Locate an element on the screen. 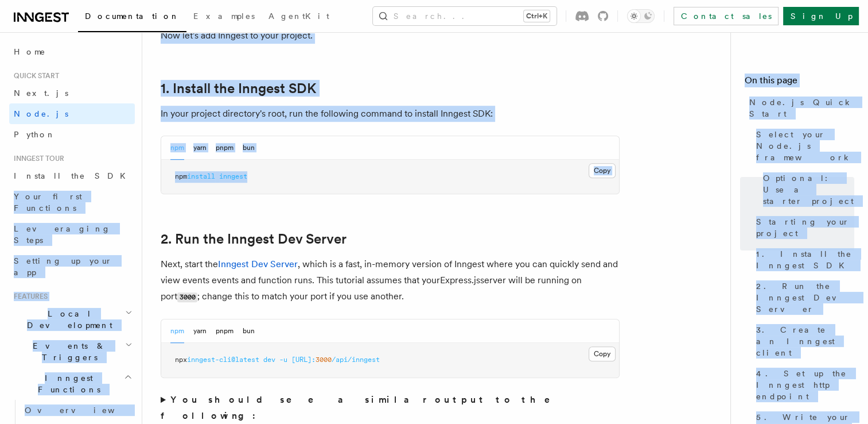 The width and height of the screenshot is (868, 424). span: Documentation is located at coordinates (132, 16).